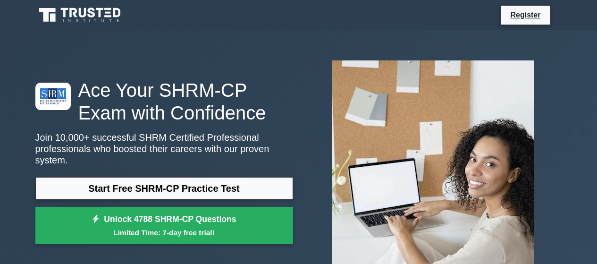  Describe the element at coordinates (164, 226) in the screenshot. I see `a: Unlock 4788 SHRM-CP QuestionsLimited Time: 7-day free trial!` at that location.